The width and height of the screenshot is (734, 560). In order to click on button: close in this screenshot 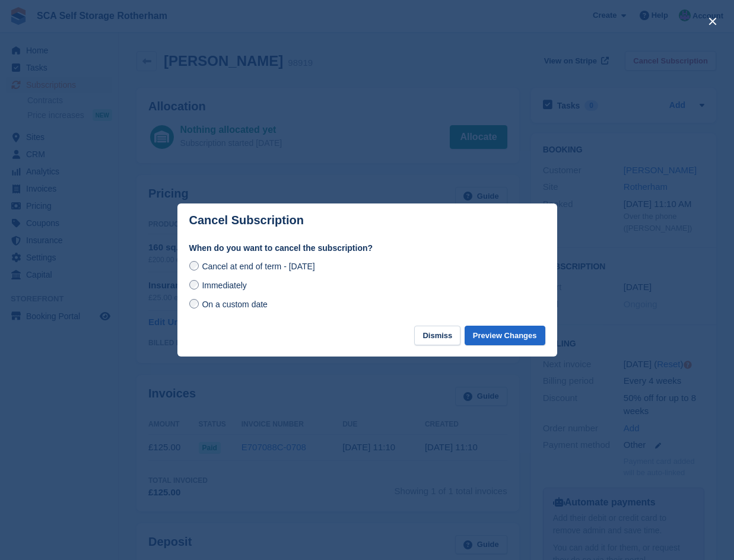, I will do `click(712, 21)`.